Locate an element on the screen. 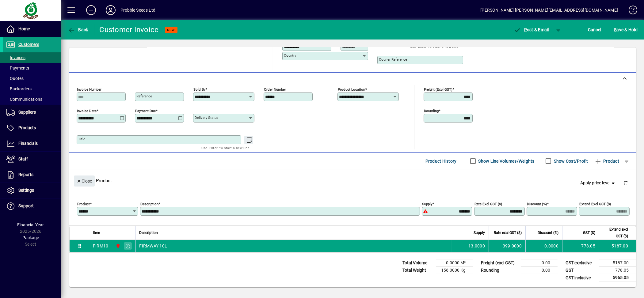 This screenshot has width=644, height=298. mat-label: Reference is located at coordinates (144, 96).